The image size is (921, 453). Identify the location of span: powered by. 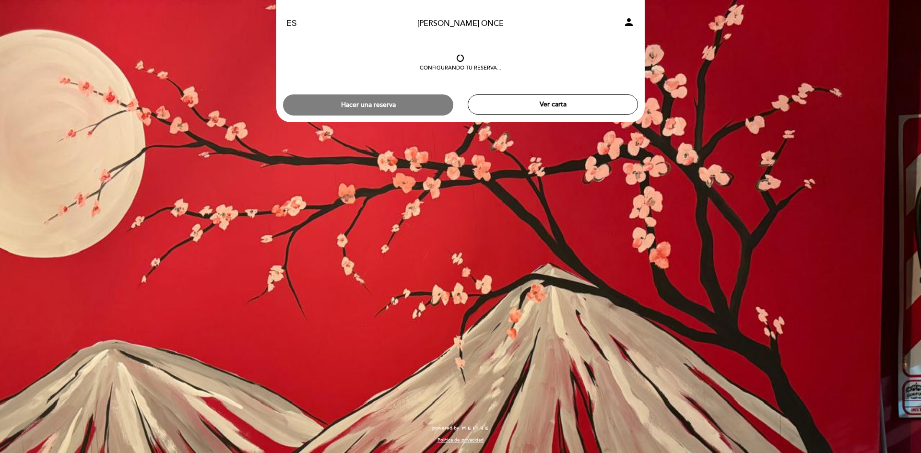
(446, 429).